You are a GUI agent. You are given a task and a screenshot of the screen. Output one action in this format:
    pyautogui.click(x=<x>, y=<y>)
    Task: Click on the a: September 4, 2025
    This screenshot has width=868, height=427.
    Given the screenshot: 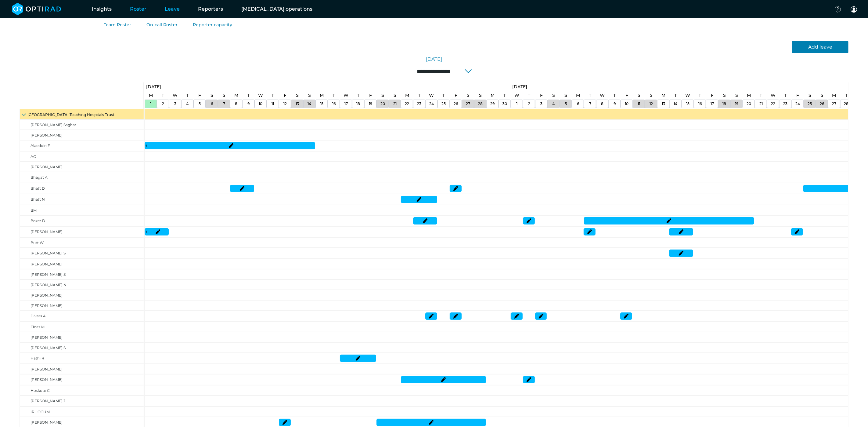 What is the action you would take?
    pyautogui.click(x=188, y=104)
    